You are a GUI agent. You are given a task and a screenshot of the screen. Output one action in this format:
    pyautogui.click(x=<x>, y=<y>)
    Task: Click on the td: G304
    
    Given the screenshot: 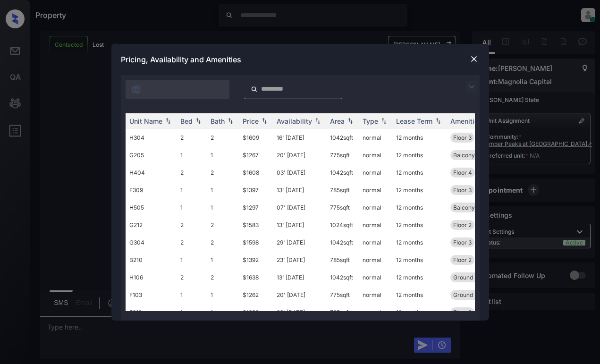 What is the action you would take?
    pyautogui.click(x=151, y=242)
    